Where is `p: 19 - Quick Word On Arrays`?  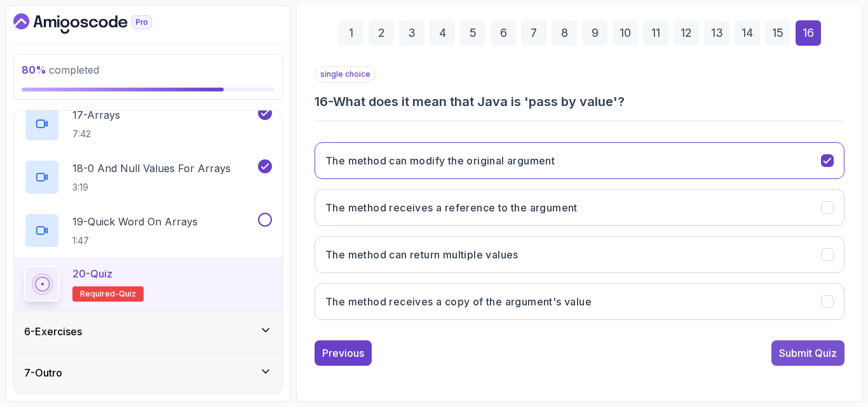
p: 19 - Quick Word On Arrays is located at coordinates (135, 222).